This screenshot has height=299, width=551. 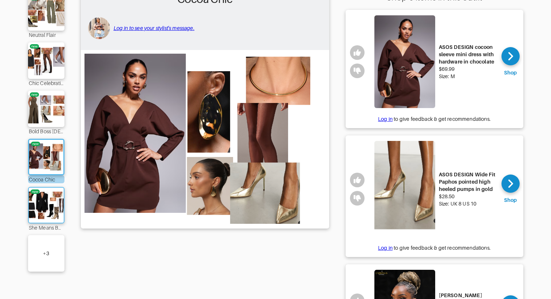 I want to click on img: Outfit She Means Business, so click(x=46, y=205).